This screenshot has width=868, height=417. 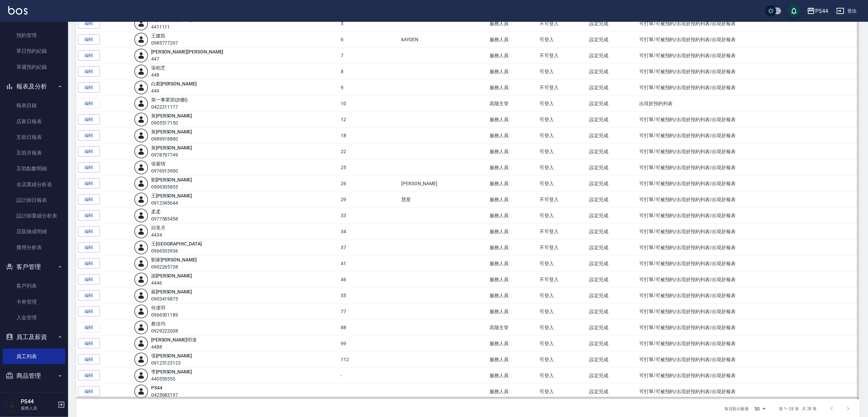 I want to click on a: 單週預約紀錄, so click(x=34, y=67).